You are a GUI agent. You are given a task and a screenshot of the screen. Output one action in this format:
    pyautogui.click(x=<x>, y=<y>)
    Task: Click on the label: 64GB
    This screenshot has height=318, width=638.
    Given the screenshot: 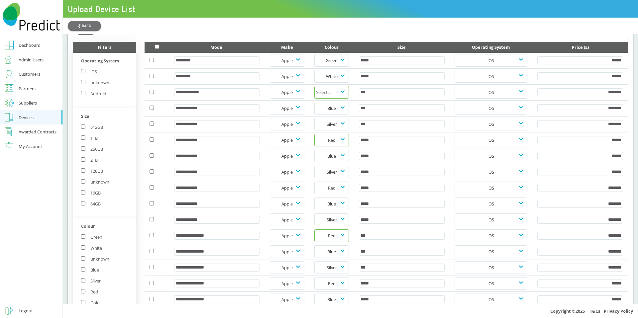 What is the action you would take?
    pyautogui.click(x=91, y=204)
    